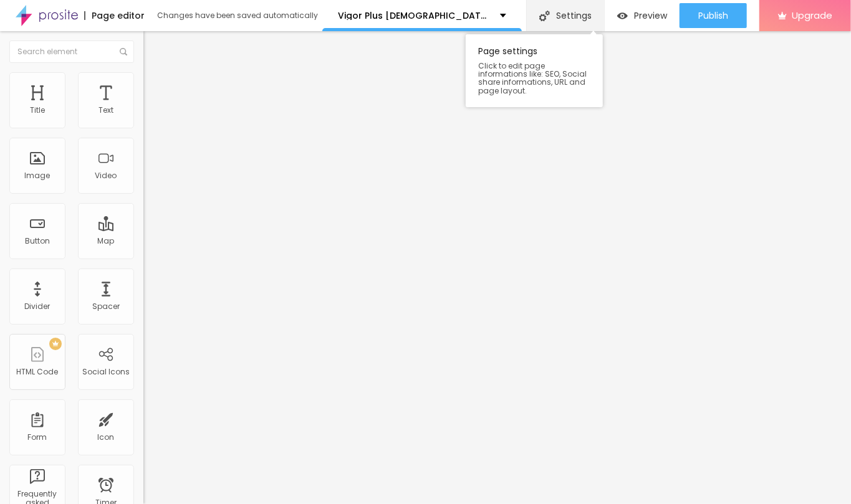 The height and width of the screenshot is (504, 851). Describe the element at coordinates (37, 110) in the screenshot. I see `div: Title` at that location.